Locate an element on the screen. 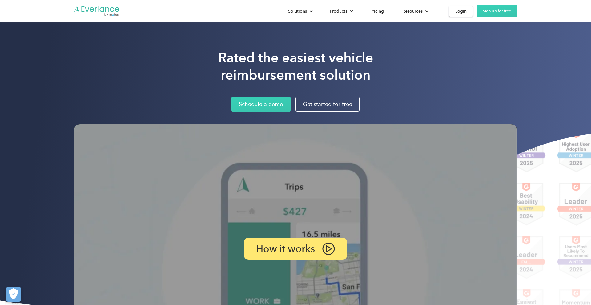 Image resolution: width=591 pixels, height=305 pixels. a: Get started for free is located at coordinates (327, 104).